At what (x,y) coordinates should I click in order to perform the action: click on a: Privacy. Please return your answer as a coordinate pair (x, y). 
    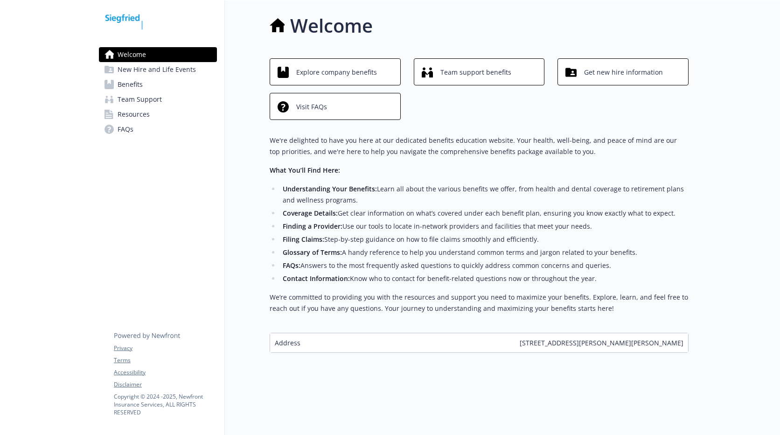
    Looking at the image, I should click on (165, 348).